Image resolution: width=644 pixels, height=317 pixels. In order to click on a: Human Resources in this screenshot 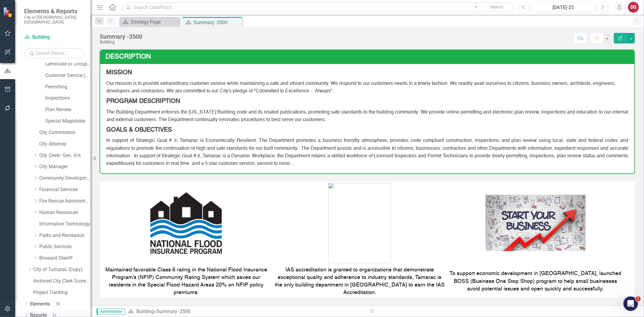, I will do `click(65, 212)`.